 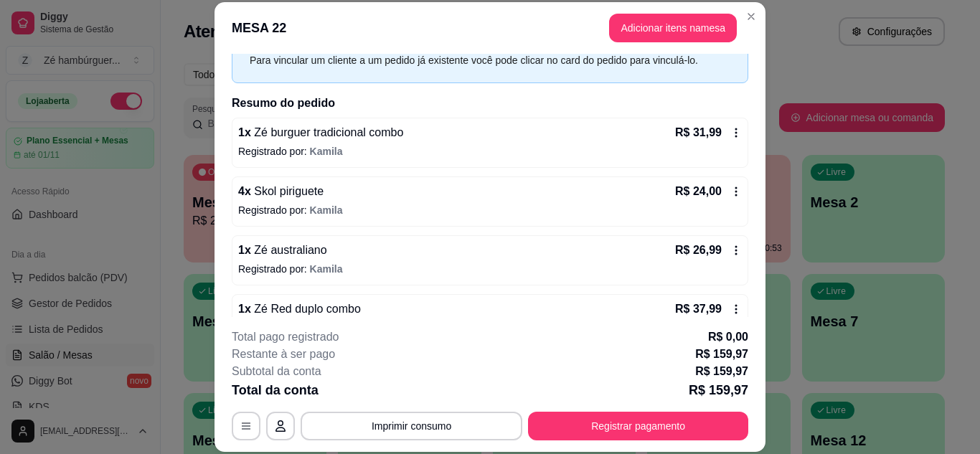 I want to click on span: Zé Red duplo combo, so click(x=305, y=309).